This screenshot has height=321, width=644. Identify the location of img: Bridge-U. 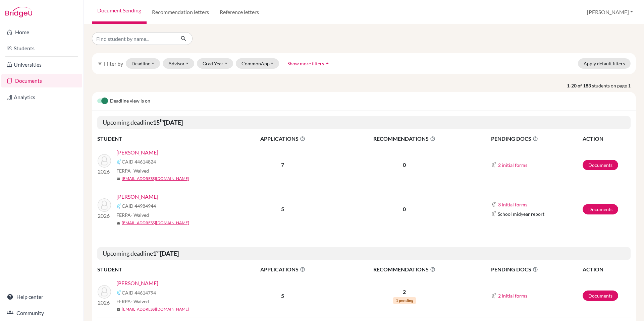
(19, 12).